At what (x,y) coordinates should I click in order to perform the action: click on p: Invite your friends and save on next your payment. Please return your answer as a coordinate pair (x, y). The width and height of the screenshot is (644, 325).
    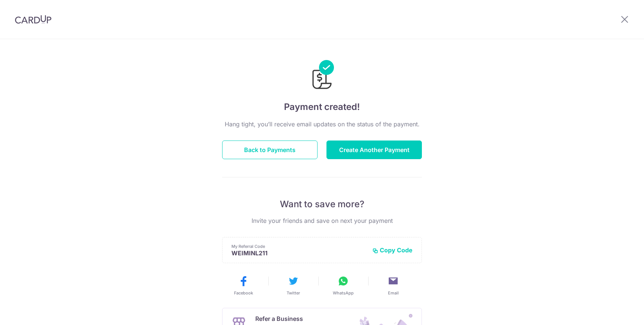
    Looking at the image, I should click on (322, 220).